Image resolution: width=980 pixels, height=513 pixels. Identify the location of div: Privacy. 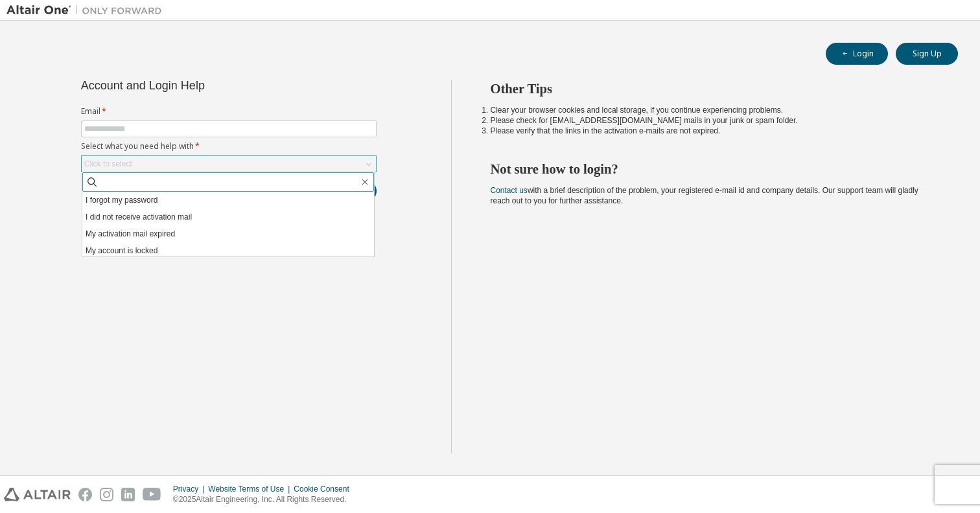
(190, 489).